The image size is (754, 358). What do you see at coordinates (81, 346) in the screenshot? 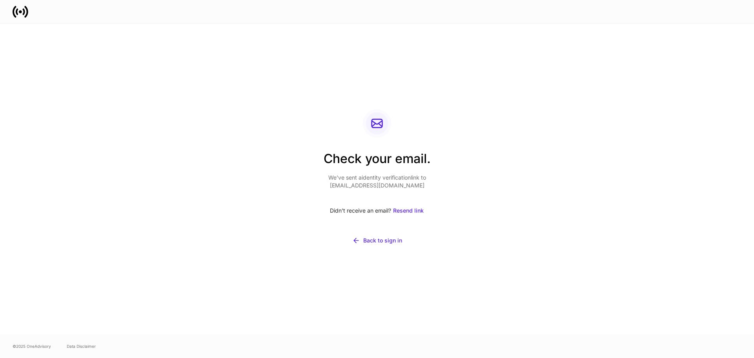
I see `a: Data Disclaimer` at bounding box center [81, 346].